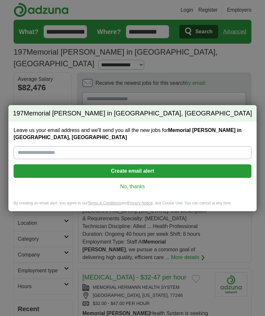  What do you see at coordinates (132, 186) in the screenshot?
I see `a: No, thanks` at bounding box center [132, 186].